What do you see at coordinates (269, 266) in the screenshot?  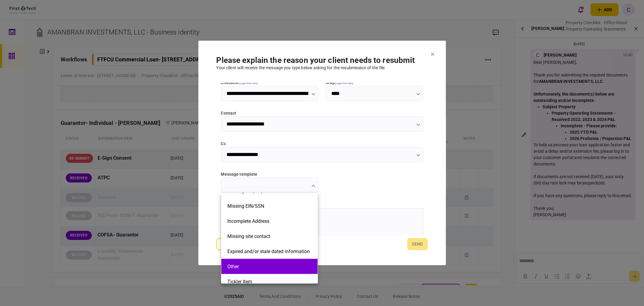 I see `button: Other` at bounding box center [269, 266].